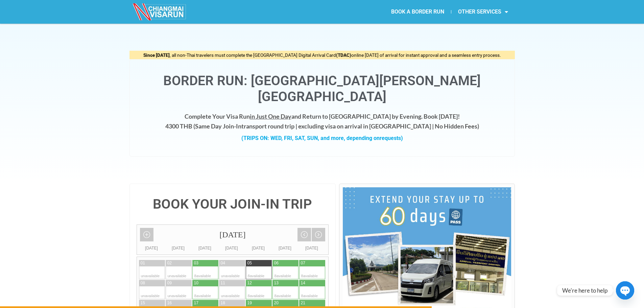  What do you see at coordinates (143, 303) in the screenshot?
I see `div: 15` at bounding box center [143, 303].